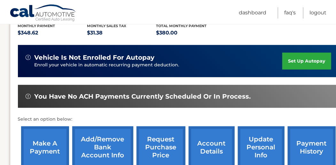 The width and height of the screenshot is (336, 165). What do you see at coordinates (52, 33) in the screenshot?
I see `p: $348.62` at bounding box center [52, 33].